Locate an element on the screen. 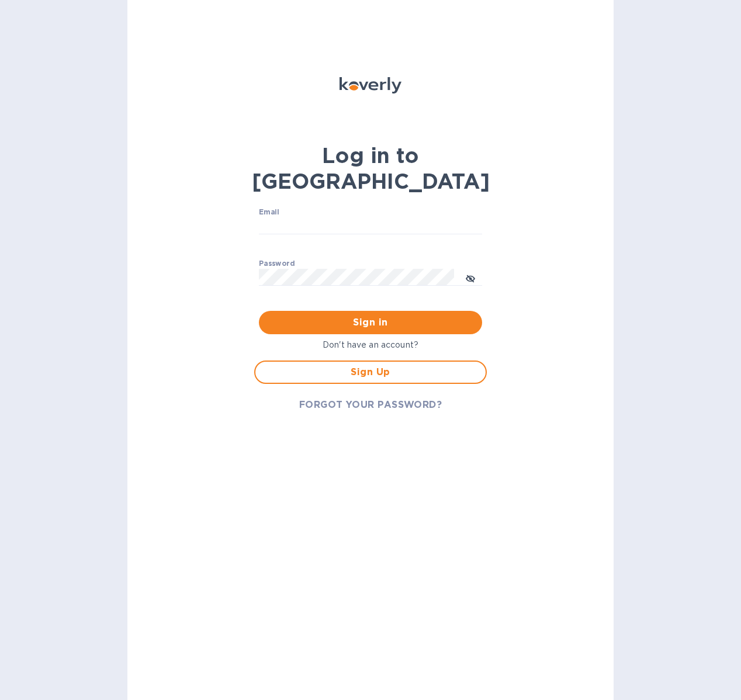 Image resolution: width=741 pixels, height=700 pixels. img: Koverly is located at coordinates (370, 85).